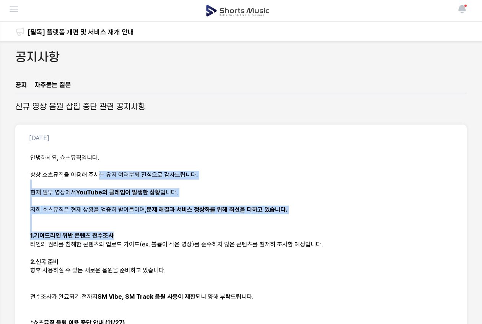 The height and width of the screenshot is (324, 482). Describe the element at coordinates (81, 32) in the screenshot. I see `a: [필독] 플랫폼 개편 및 서비스 재개 안내` at that location.